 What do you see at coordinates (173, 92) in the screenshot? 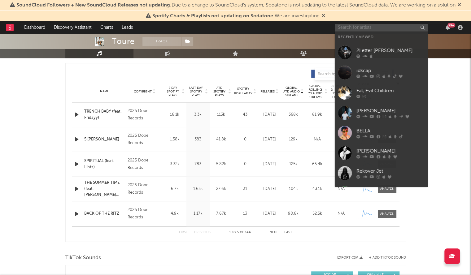
I see `span: 7 Day Spotify Plays` at bounding box center [173, 92].